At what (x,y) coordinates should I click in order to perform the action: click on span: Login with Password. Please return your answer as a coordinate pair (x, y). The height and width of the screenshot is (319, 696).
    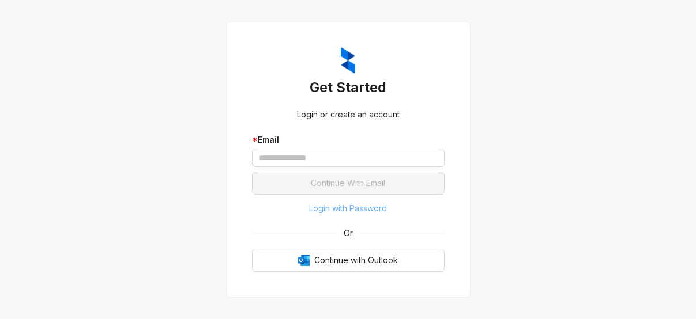
    Looking at the image, I should click on (348, 209).